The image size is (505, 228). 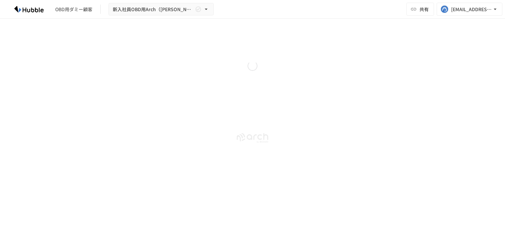 I want to click on div: OBD用ダミー顧客, so click(x=74, y=9).